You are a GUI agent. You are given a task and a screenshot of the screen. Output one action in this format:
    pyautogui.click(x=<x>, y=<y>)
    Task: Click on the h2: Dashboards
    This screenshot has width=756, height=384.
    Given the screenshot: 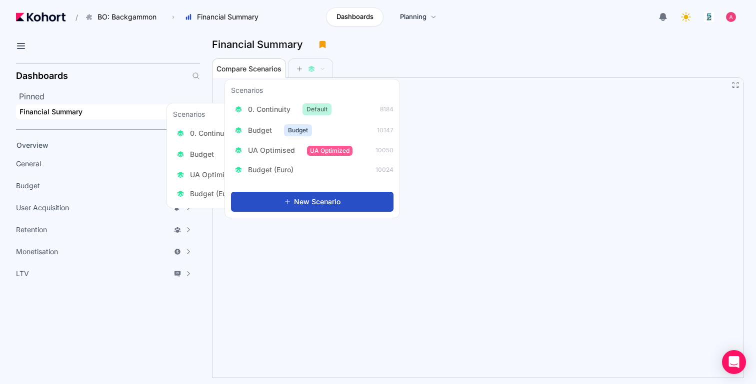 What is the action you would take?
    pyautogui.click(x=42, y=76)
    